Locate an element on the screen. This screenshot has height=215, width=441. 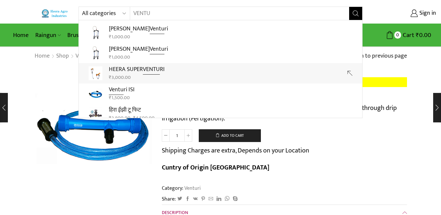
span: Cart is located at coordinates (408, 35).